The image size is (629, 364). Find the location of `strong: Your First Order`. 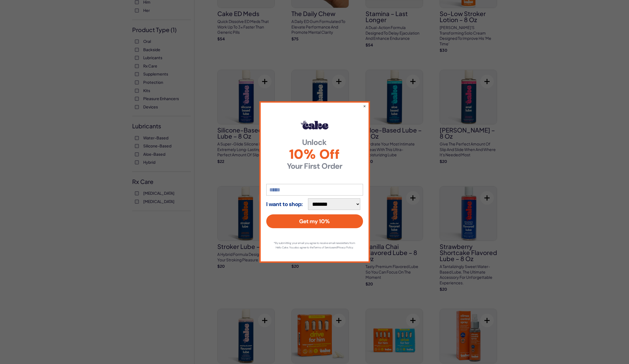

strong: Your First Order is located at coordinates (314, 166).